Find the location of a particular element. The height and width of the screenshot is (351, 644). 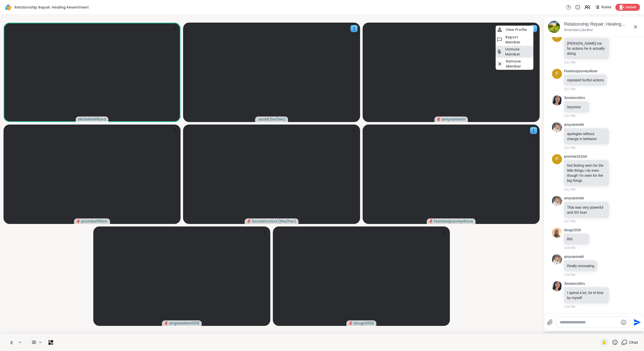

span: dougr2026 is located at coordinates (364, 323).